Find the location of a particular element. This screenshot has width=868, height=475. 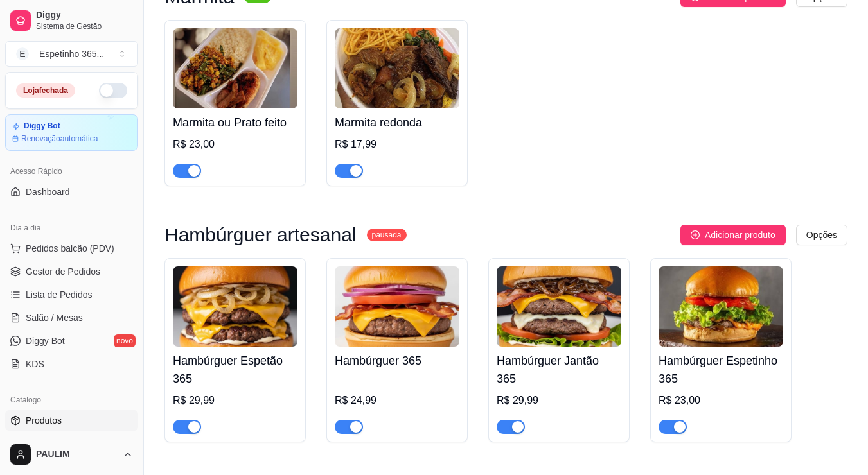

a: Complementos is located at coordinates (71, 443).